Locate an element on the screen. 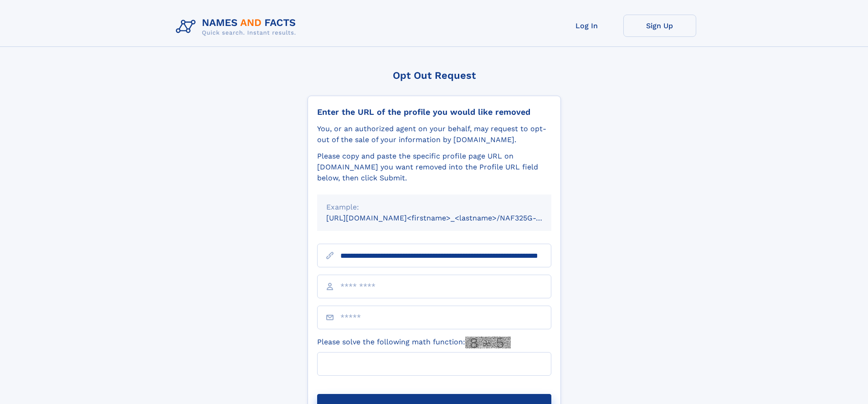 The image size is (868, 404). a: Log In is located at coordinates (587, 25).